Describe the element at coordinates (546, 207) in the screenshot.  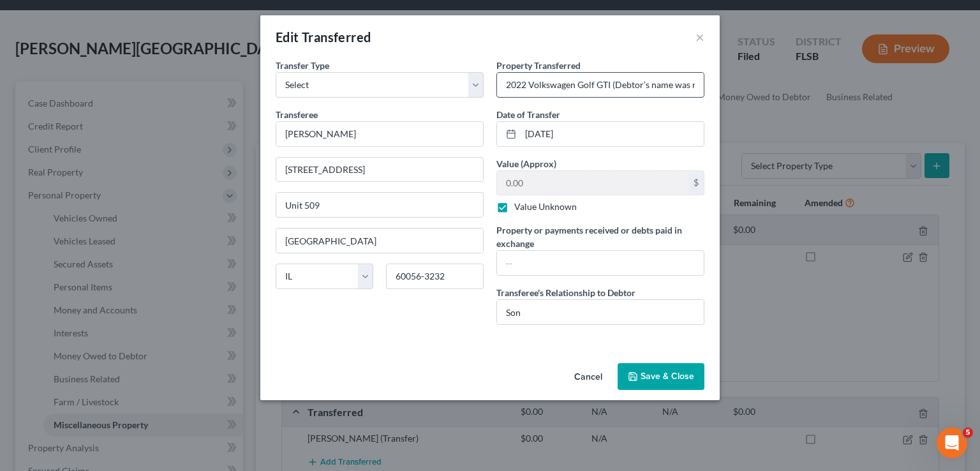
I see `label: Value Unknown` at that location.